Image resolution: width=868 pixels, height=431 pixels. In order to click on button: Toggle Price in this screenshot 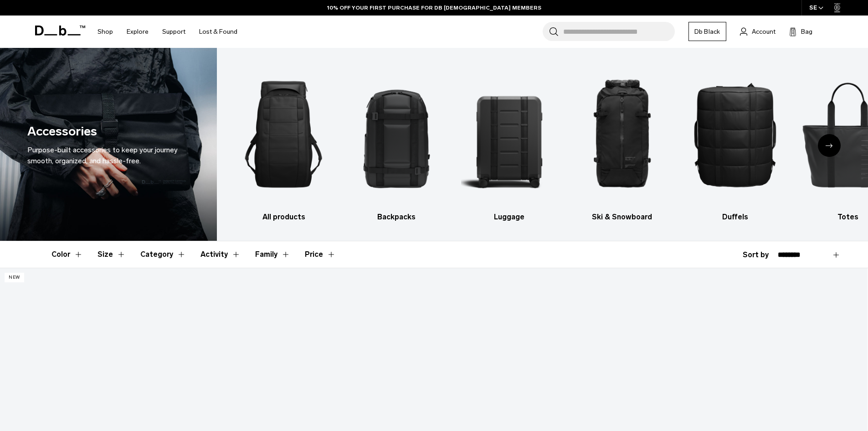, I will do `click(320, 254)`.